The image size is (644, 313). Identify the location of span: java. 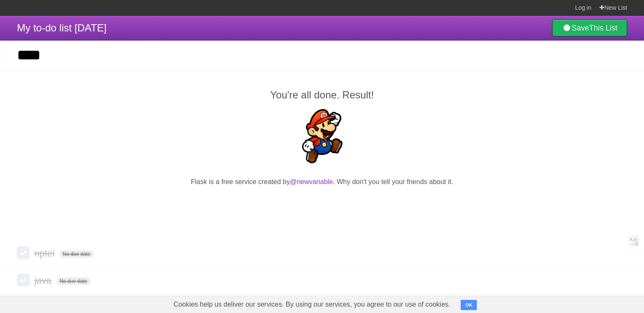
(43, 280).